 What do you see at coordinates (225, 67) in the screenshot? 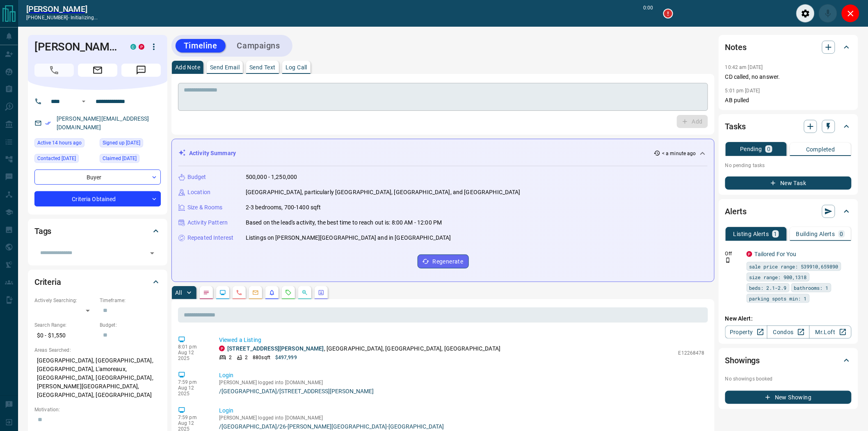
I see `p: Send Email` at bounding box center [225, 67].